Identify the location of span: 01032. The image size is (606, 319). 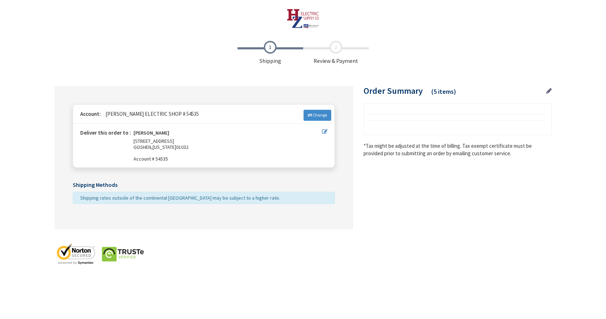
(182, 147).